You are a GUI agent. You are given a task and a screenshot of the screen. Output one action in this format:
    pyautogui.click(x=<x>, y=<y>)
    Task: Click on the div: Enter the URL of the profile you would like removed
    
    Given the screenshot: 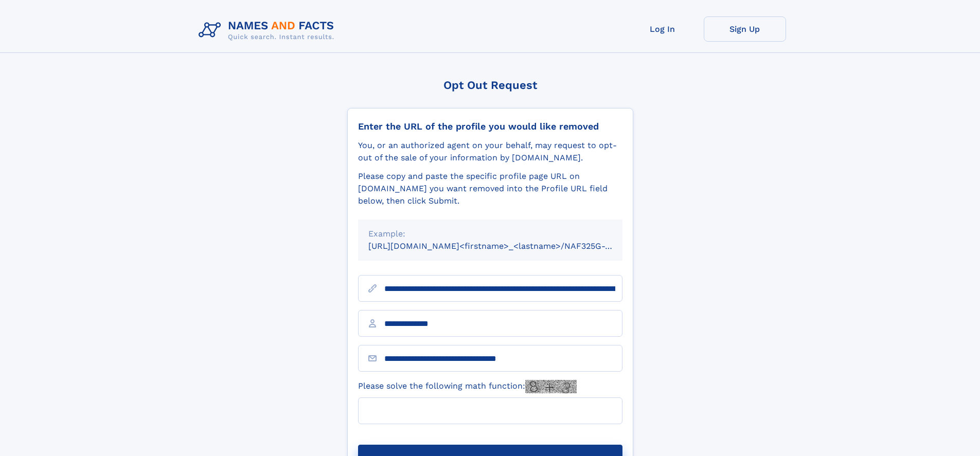 What is the action you would take?
    pyautogui.click(x=490, y=126)
    